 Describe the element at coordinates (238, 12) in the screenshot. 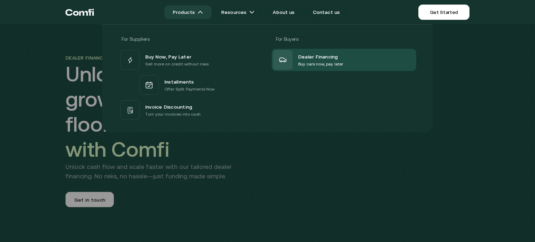

I see `a: Resourcesarrow icons` at that location.